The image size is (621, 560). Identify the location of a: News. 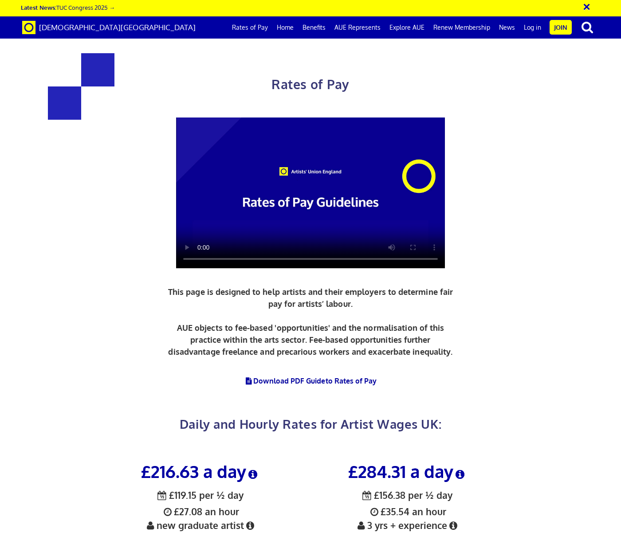
(507, 27).